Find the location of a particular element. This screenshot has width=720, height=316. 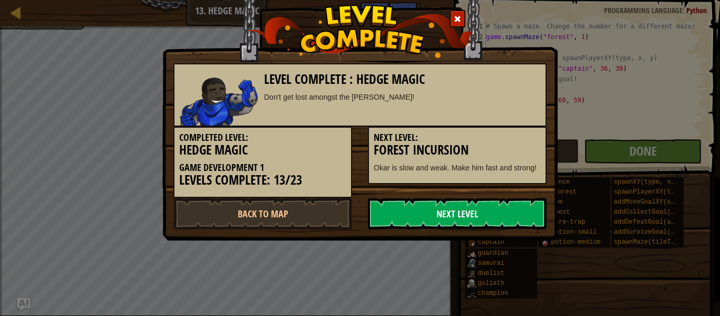

h3: Hedge Magic is located at coordinates (263, 150).